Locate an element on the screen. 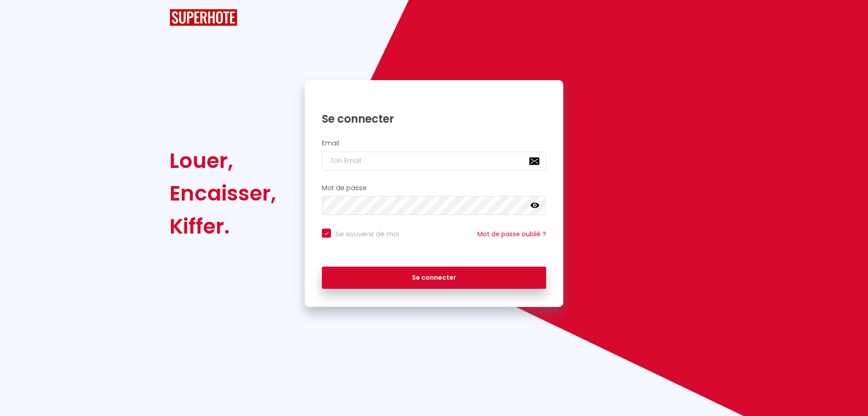 The height and width of the screenshot is (416, 868). div: Kiffer. is located at coordinates (223, 226).